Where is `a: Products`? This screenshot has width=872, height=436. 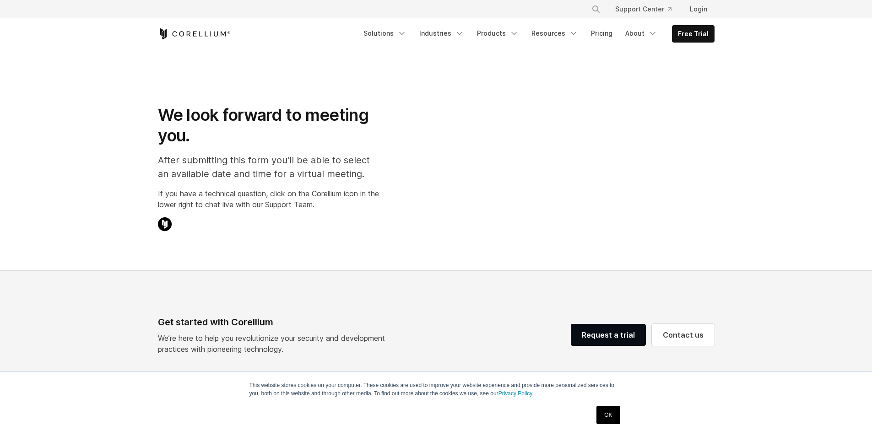
a: Products is located at coordinates (498, 33).